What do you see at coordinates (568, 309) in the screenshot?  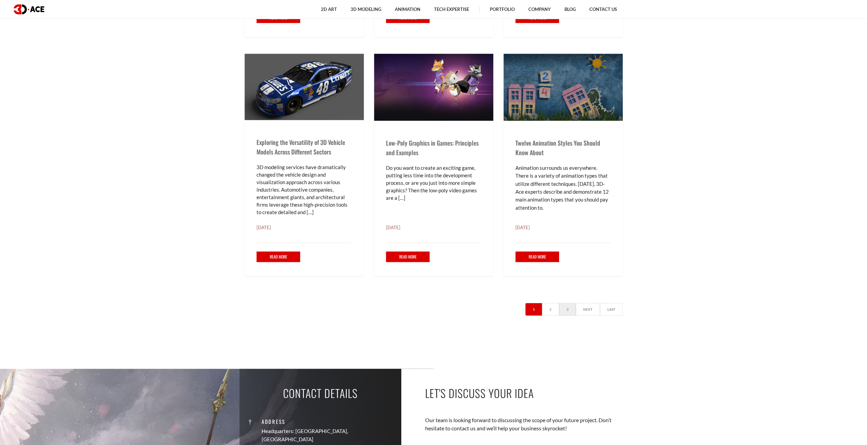 I see `a: 3` at bounding box center [568, 309].